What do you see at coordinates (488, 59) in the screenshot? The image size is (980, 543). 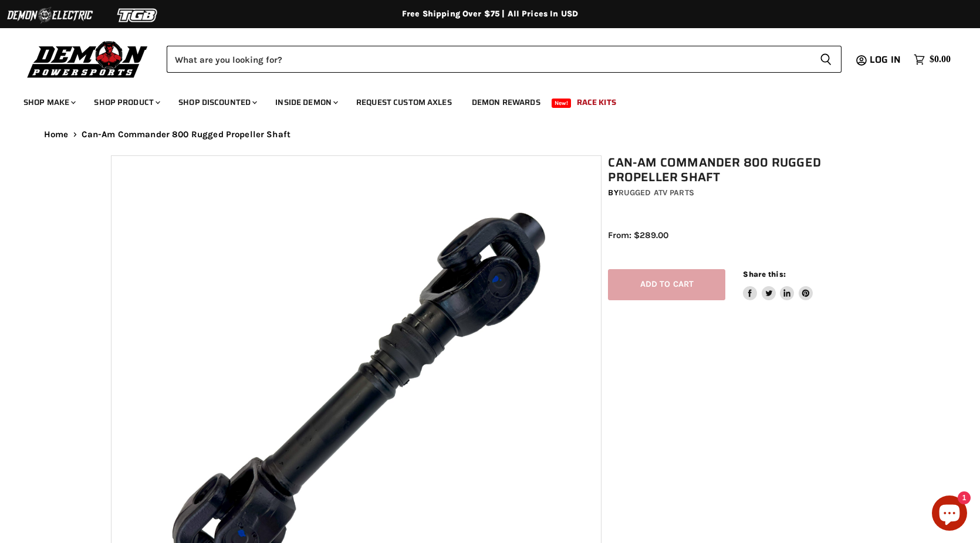 I see `input: Search` at bounding box center [488, 59].